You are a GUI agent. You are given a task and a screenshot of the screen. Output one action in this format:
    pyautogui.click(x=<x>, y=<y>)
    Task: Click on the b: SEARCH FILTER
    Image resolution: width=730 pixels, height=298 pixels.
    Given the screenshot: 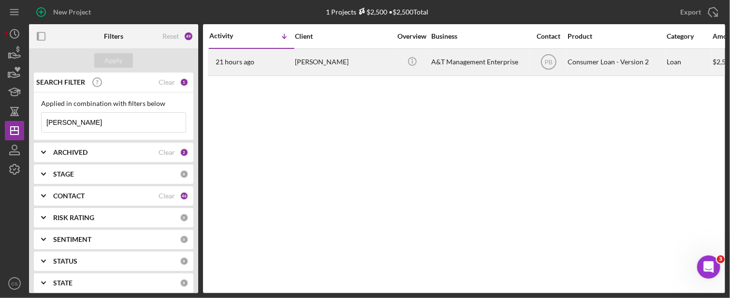 What is the action you would take?
    pyautogui.click(x=60, y=82)
    